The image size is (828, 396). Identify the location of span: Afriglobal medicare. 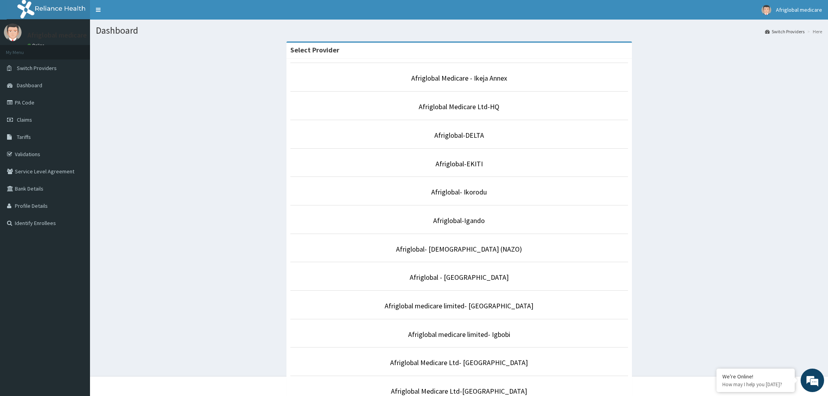
(799, 10).